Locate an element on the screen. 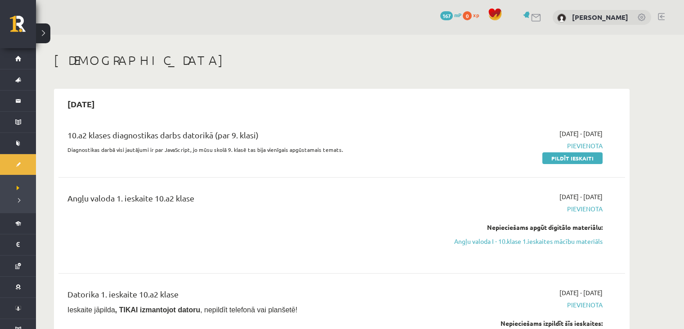 The width and height of the screenshot is (684, 329). a: Pildīt ieskaiti is located at coordinates (573, 158).